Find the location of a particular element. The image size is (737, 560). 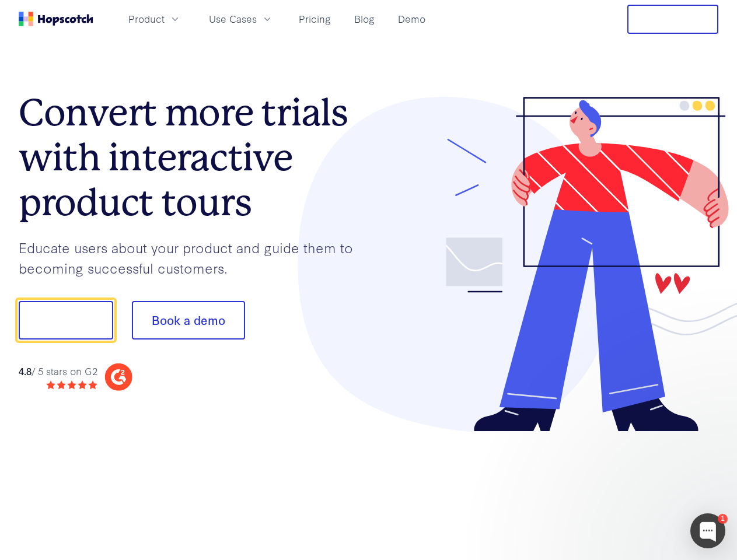

button: Product is located at coordinates (155, 18).